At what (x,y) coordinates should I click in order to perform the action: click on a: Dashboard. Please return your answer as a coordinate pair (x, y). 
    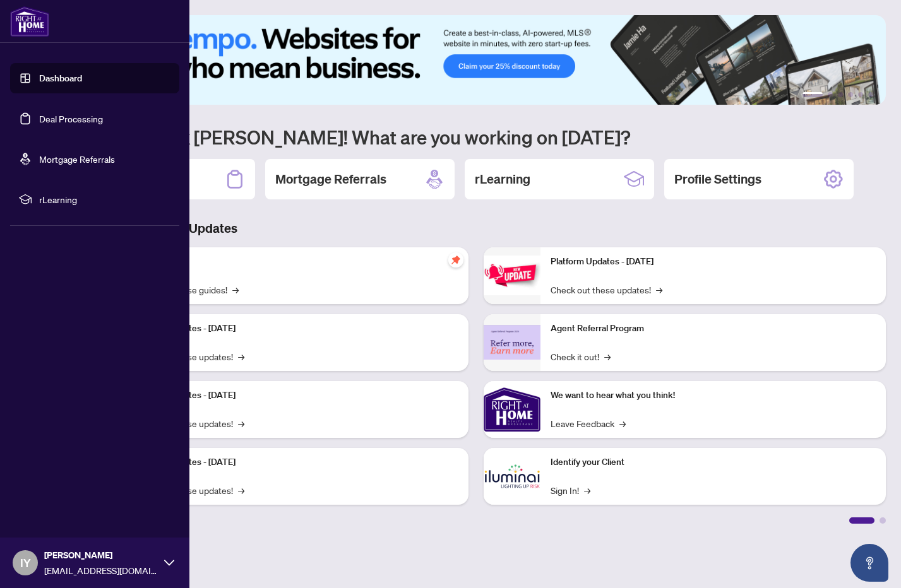
    Looking at the image, I should click on (60, 79).